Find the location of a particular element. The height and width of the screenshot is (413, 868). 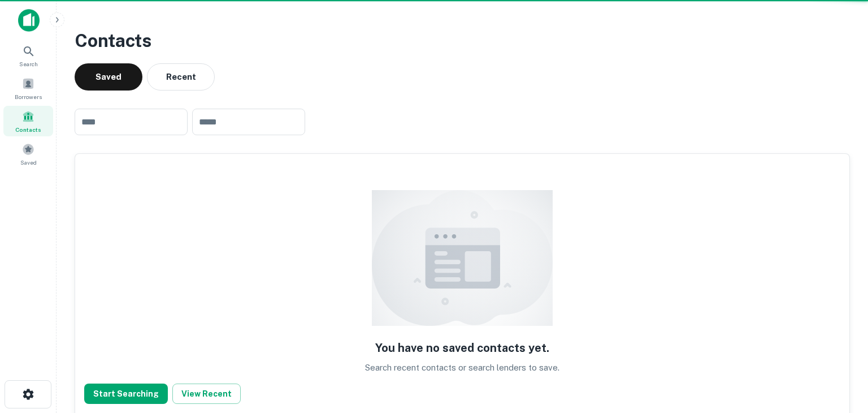

p: Search recent contacts or search lenders to save. is located at coordinates (463, 368).